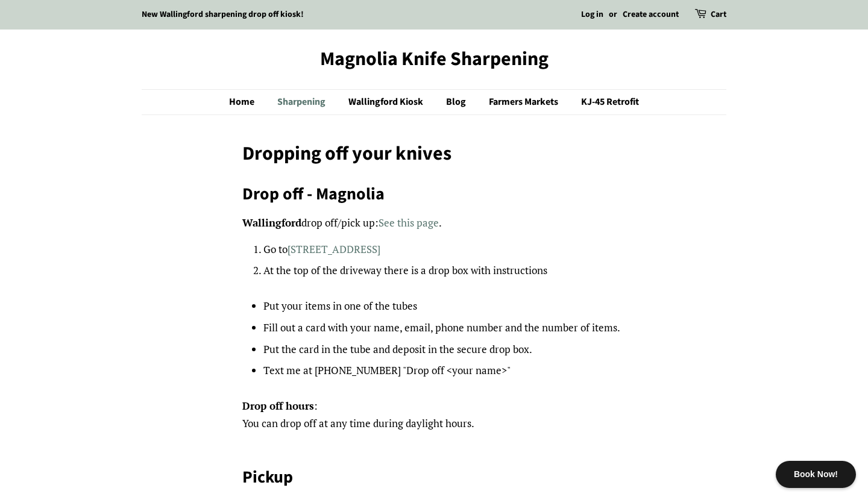 Image resolution: width=868 pixels, height=497 pixels. I want to click on a: KJ-45 Retrofit, so click(605, 102).